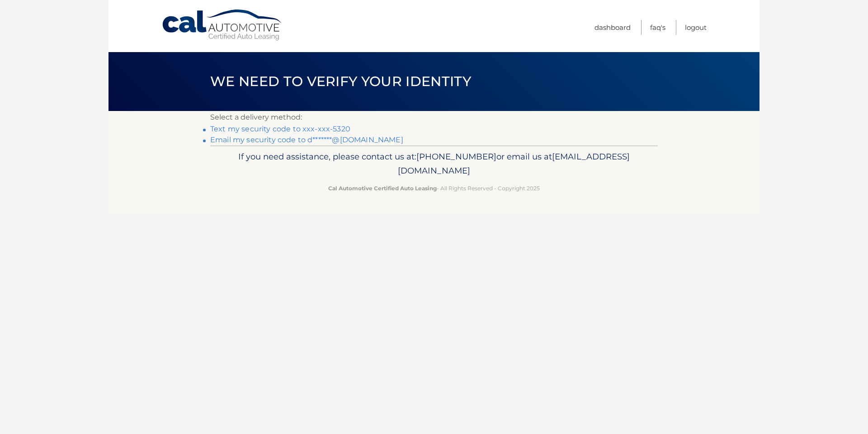  I want to click on a: Cal Automotive, so click(222, 25).